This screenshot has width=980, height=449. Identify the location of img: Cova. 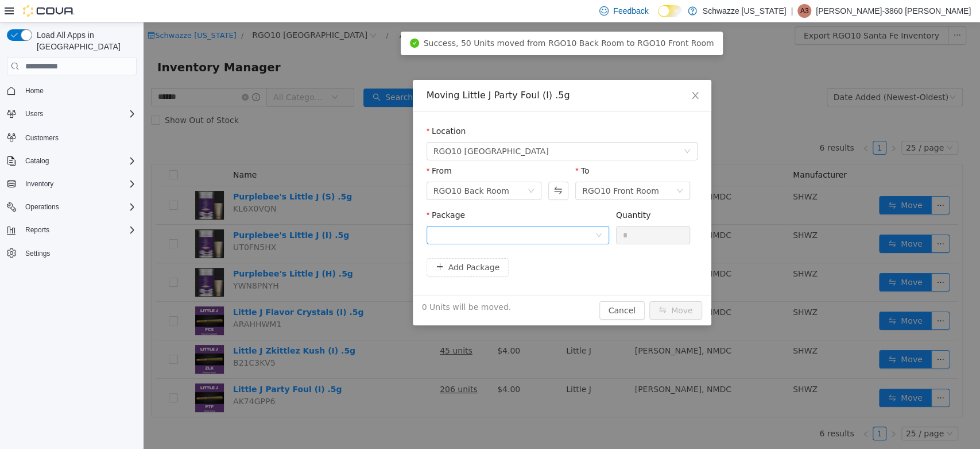
(49, 11).